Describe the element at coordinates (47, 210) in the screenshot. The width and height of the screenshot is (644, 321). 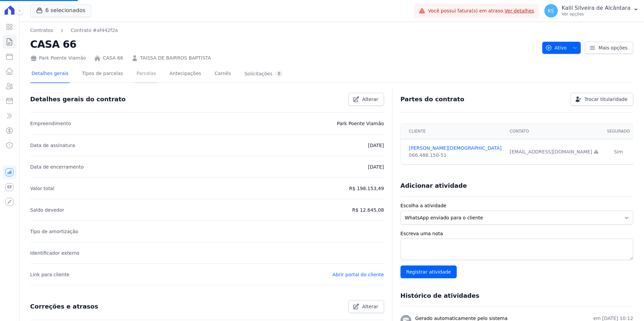
I see `p: Saldo devedor` at that location.